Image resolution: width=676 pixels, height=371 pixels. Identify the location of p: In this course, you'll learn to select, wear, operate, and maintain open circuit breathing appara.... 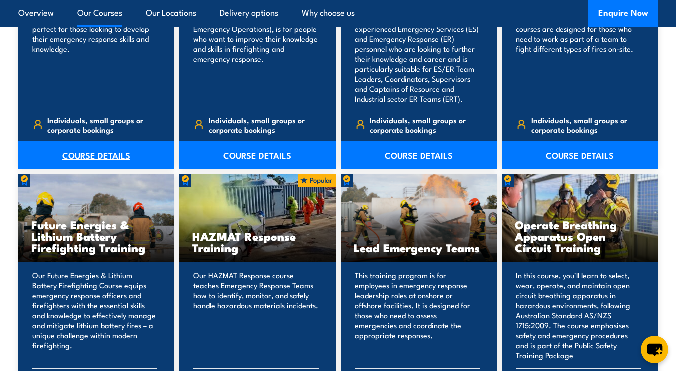
(578, 315).